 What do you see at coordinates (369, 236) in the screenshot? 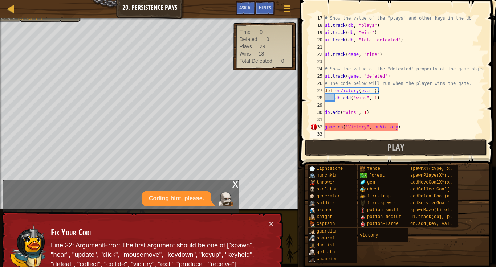
I see `span: victory` at bounding box center [369, 236].